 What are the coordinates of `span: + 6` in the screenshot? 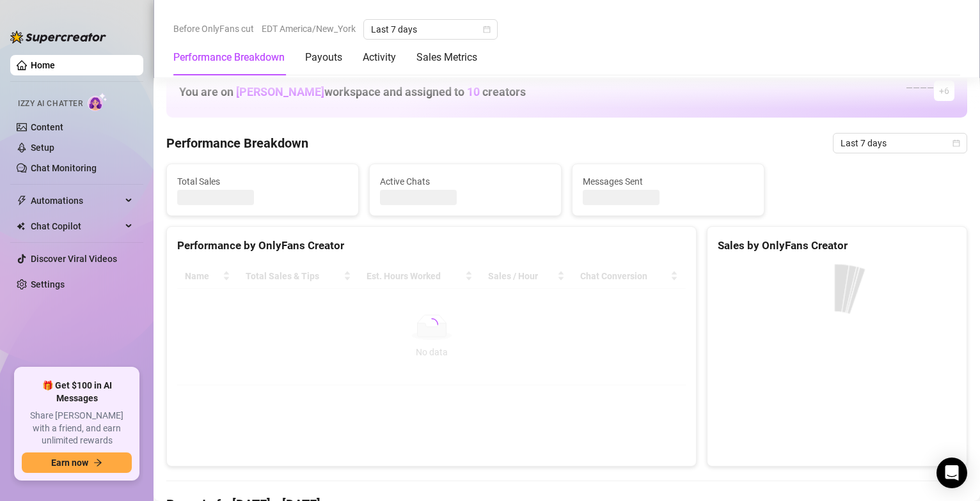 It's located at (945, 91).